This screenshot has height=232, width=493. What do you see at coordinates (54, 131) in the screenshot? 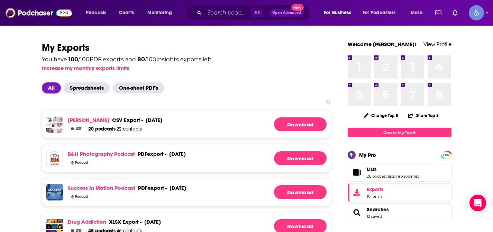
I see `img: Confidently Balance Your Hormones` at bounding box center [54, 131].